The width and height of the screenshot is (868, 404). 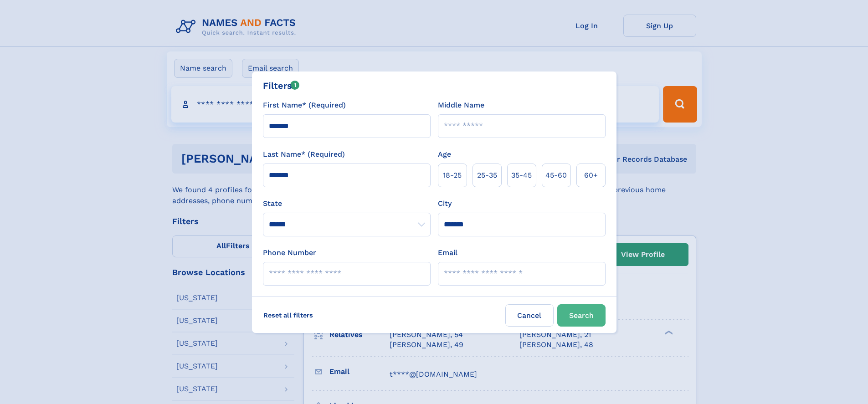 What do you see at coordinates (444, 154) in the screenshot?
I see `label: Age` at bounding box center [444, 154].